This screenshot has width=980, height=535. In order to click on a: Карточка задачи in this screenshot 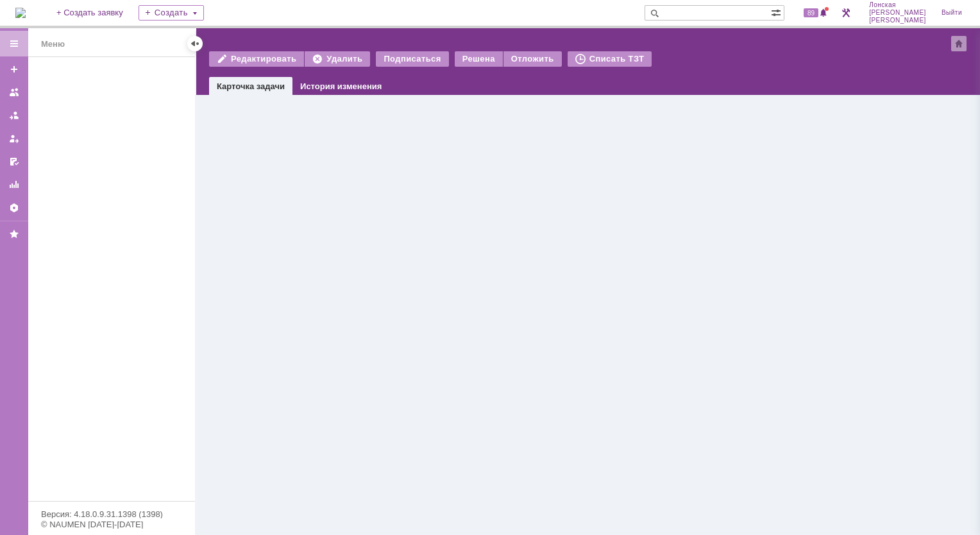, I will do `click(251, 86)`.